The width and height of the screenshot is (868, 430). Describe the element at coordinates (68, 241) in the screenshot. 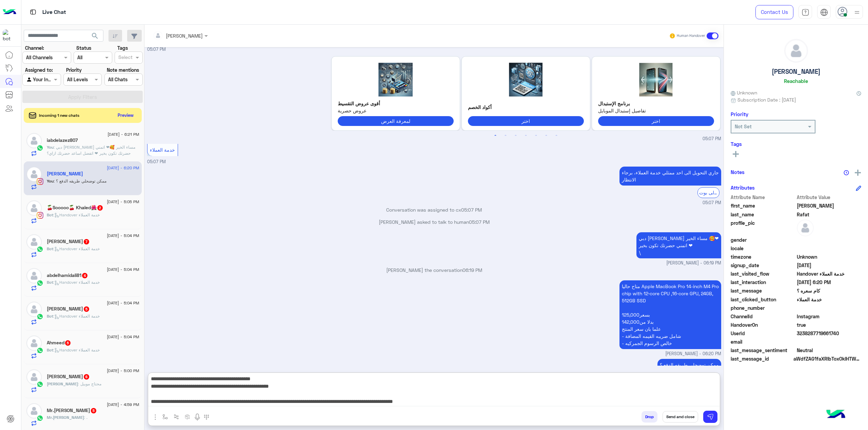

I see `h5: علاء خالد` at that location.